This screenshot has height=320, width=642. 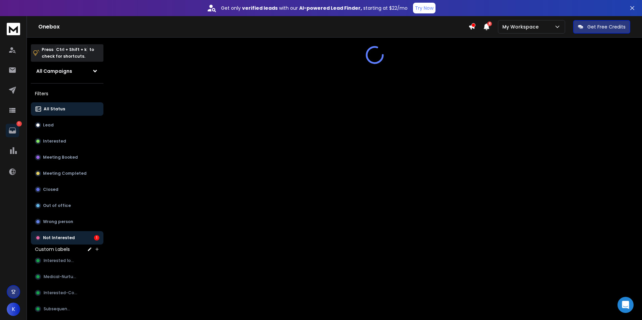 What do you see at coordinates (67, 174) in the screenshot?
I see `button: Meeting Completed` at bounding box center [67, 174].